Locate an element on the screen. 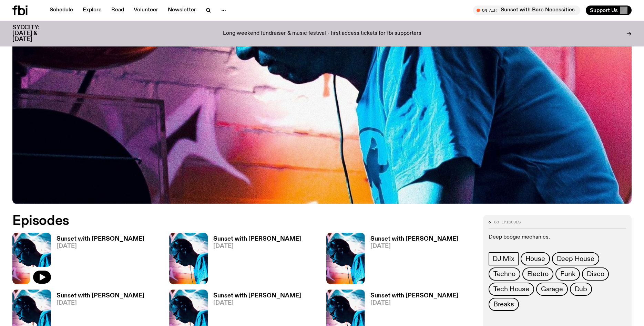 This screenshot has height=326, width=644. span: Deep House is located at coordinates (575, 259).